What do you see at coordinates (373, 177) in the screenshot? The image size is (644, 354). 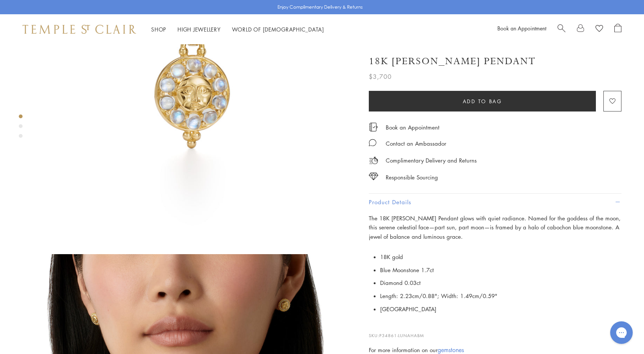 I see `img: icon_sourcing.svg` at bounding box center [373, 177].